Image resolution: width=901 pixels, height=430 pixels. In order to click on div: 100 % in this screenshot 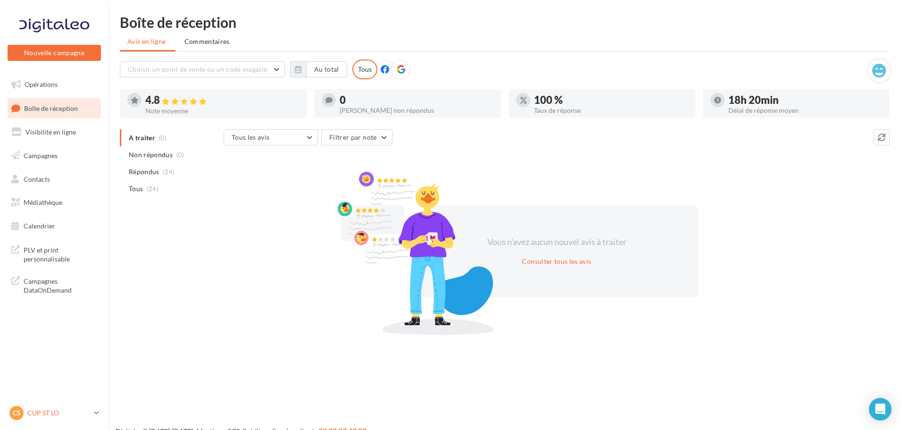, I will do `click(611, 100)`.